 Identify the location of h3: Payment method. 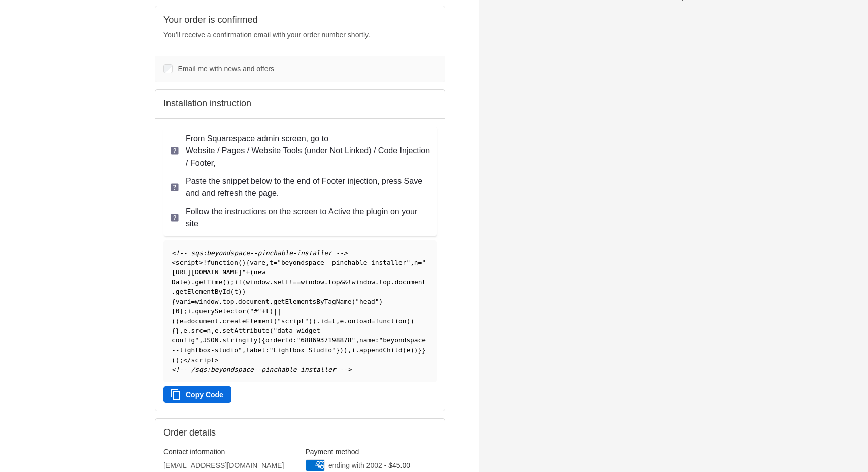
(370, 452).